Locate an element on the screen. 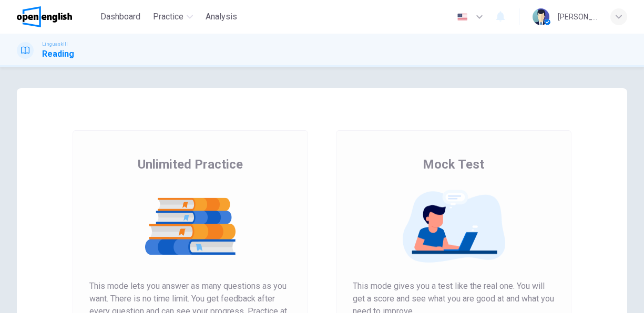  button: Analysis is located at coordinates (222, 17).